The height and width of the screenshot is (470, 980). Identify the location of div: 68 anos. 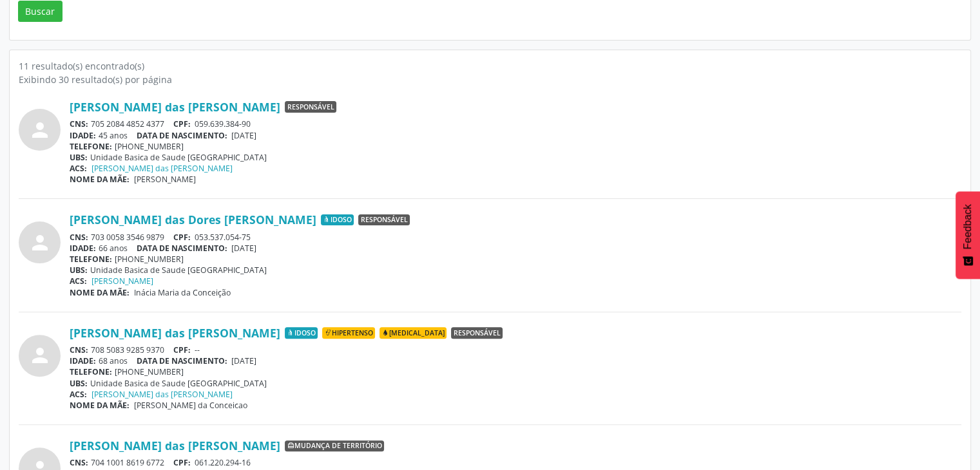
(516, 361).